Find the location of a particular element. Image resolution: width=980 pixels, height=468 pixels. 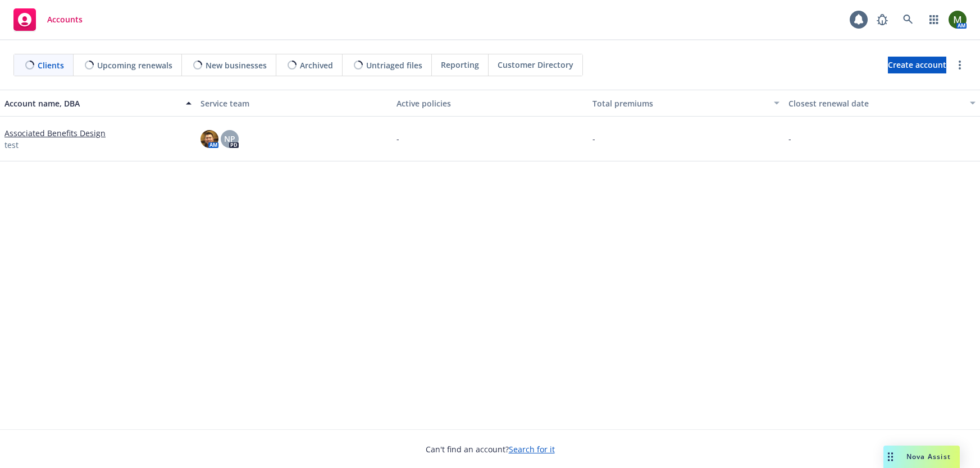

button: Active policies is located at coordinates (489, 103).